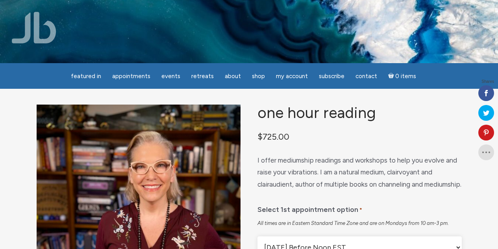 The width and height of the screenshot is (498, 249). What do you see at coordinates (366, 76) in the screenshot?
I see `a: Contact` at bounding box center [366, 76].